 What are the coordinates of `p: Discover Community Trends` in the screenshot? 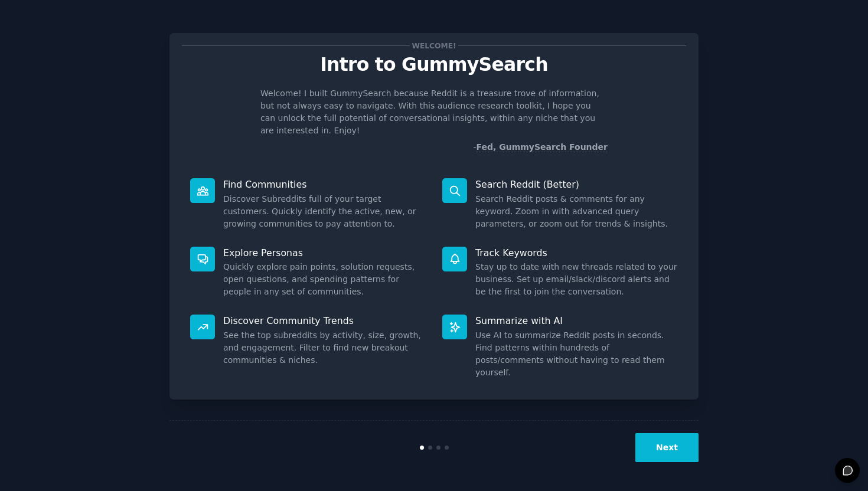 It's located at (324, 320).